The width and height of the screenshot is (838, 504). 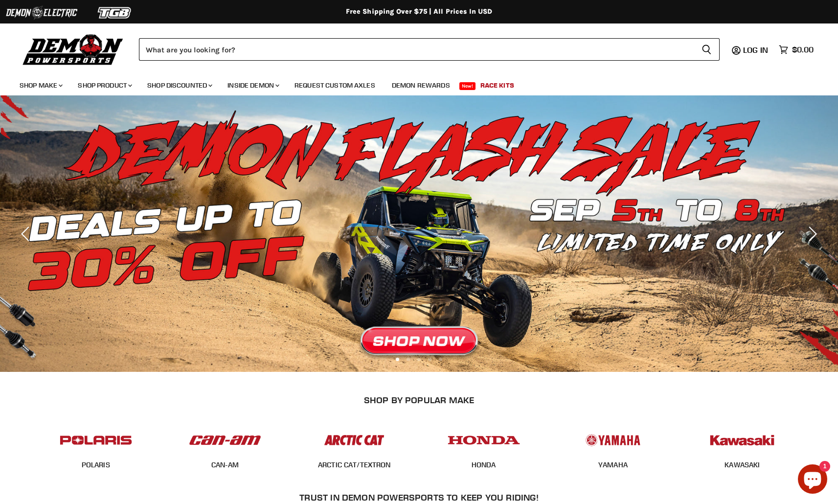 I want to click on a: CAN-AM, so click(x=225, y=465).